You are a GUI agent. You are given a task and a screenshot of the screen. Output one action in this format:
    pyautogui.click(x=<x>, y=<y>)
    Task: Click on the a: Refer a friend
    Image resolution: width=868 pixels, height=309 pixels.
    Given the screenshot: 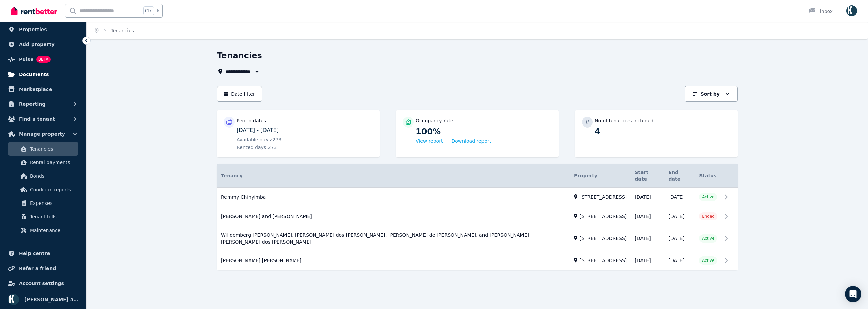 What is the action you would take?
    pyautogui.click(x=43, y=269)
    